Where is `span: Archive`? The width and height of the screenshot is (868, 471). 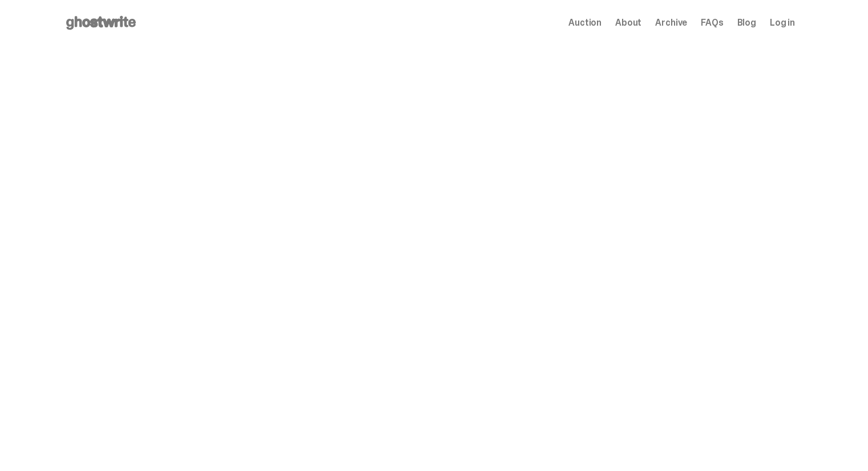
span: Archive is located at coordinates (671, 23).